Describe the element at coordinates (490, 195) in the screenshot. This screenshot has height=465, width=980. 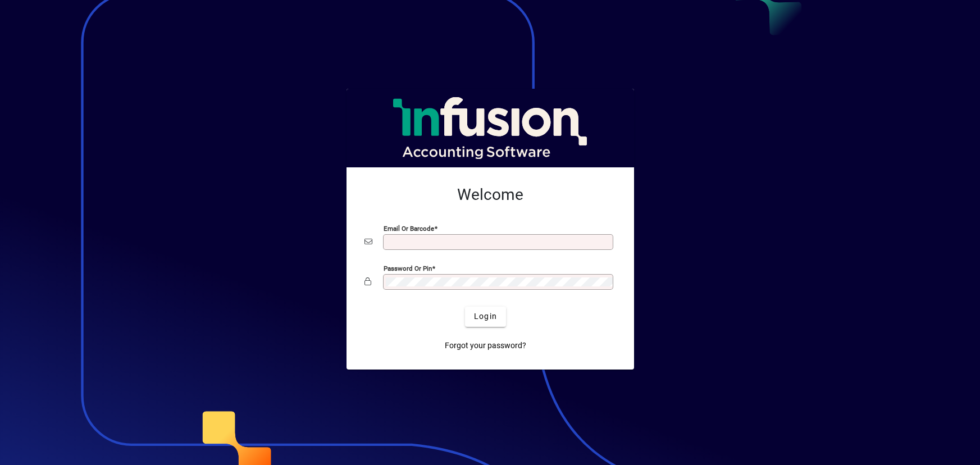
I see `h2: Welcome` at that location.